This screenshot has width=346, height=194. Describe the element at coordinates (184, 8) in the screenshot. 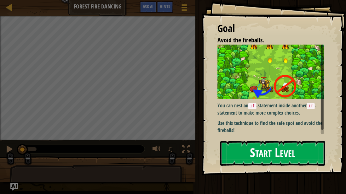

I see `button: Show game menu` at that location.